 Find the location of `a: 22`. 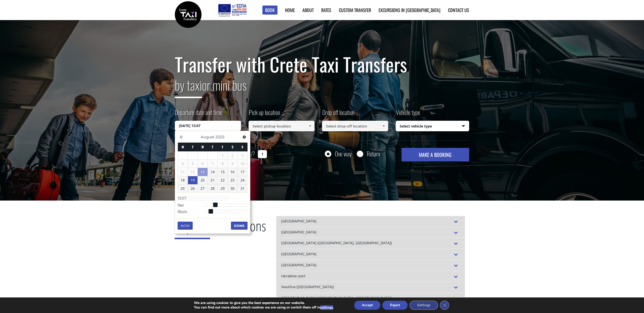

a: 22 is located at coordinates (223, 180).